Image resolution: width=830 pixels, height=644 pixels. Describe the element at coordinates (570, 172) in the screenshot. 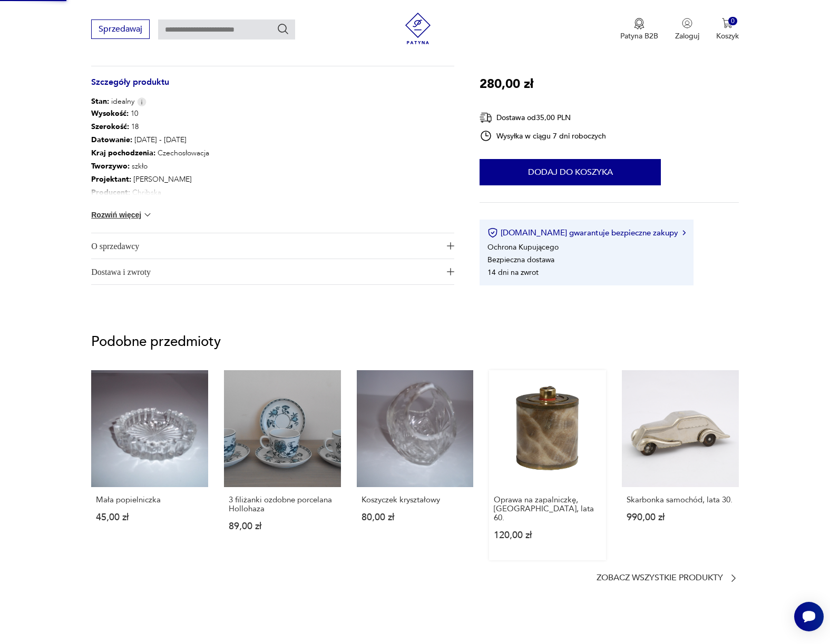

I see `button: Dodaj do koszyka` at that location.